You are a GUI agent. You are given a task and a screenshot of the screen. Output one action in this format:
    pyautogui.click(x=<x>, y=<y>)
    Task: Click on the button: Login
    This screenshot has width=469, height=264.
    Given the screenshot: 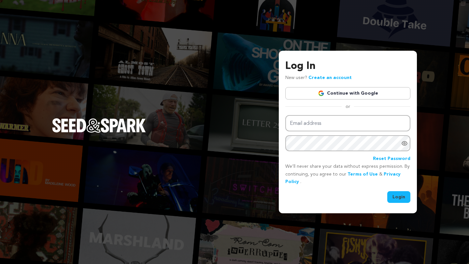 What is the action you would take?
    pyautogui.click(x=399, y=197)
    